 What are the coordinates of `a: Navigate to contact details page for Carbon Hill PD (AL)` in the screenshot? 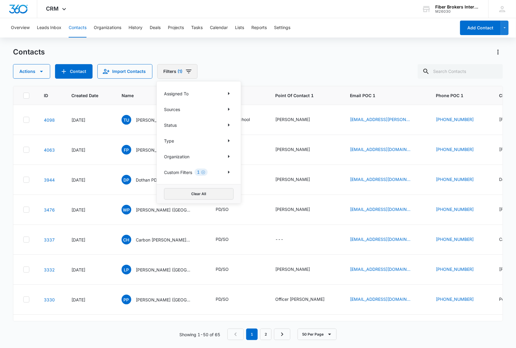 It's located at (49, 240).